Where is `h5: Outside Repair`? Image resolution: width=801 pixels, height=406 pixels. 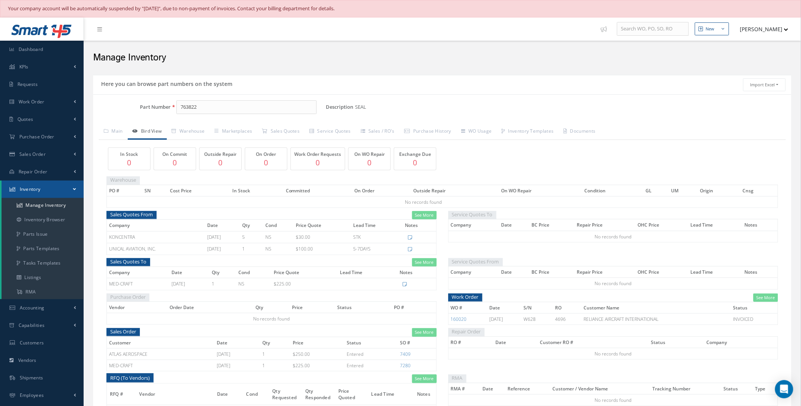 h5: Outside Repair is located at coordinates (221, 154).